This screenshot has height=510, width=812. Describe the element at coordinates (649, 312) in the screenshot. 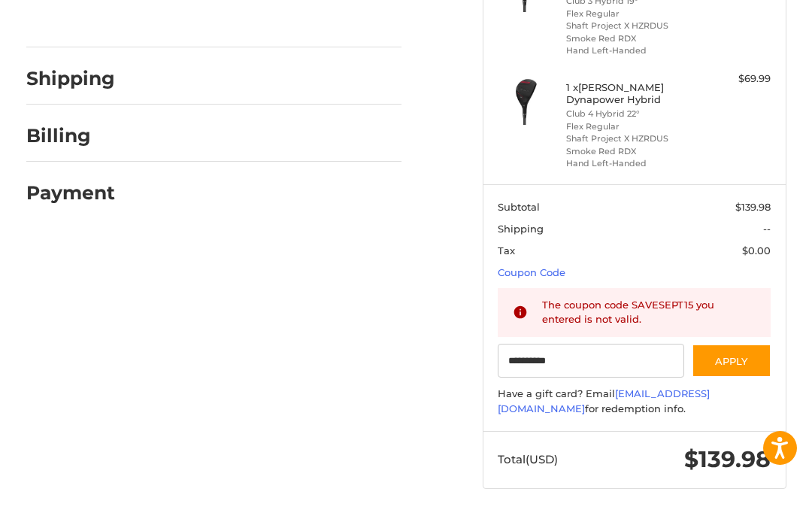

I see `div: The coupon code SAVESEPT15 you entered is not valid.` at that location.